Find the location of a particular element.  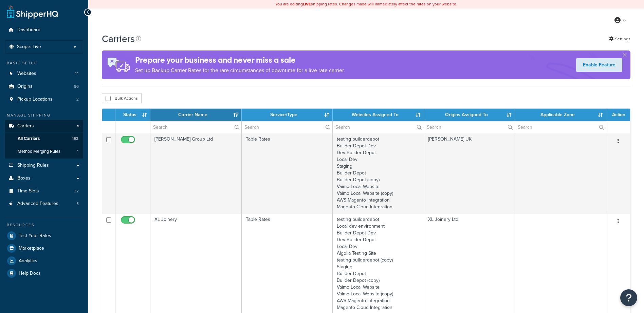

li: Test Your Rates is located at coordinates (44, 236).